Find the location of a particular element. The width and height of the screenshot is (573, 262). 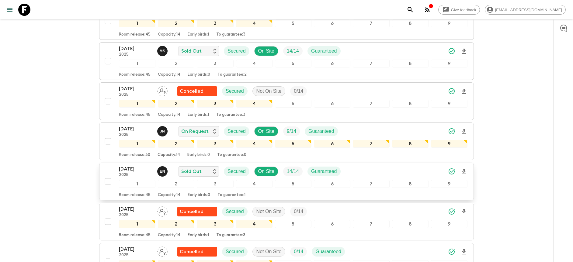

p: To guarantee: 0 is located at coordinates (232, 155).